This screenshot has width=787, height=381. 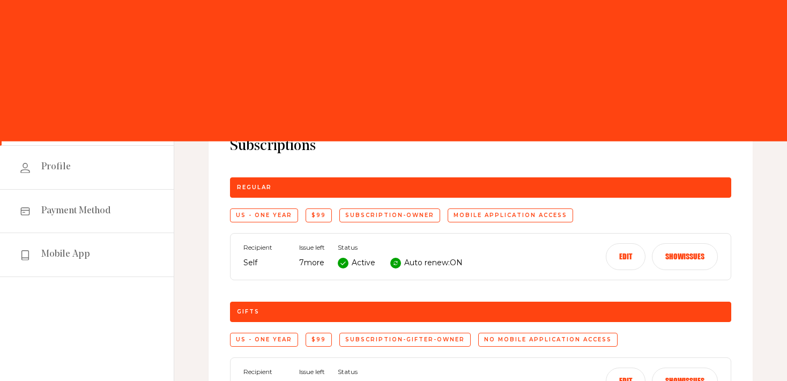 What do you see at coordinates (390, 216) in the screenshot?
I see `div: subscription-owner` at bounding box center [390, 216].